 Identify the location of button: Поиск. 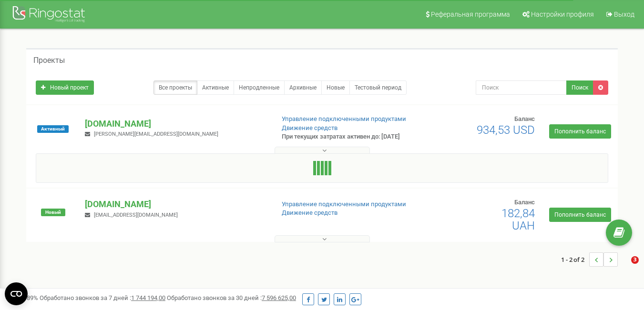
(580, 87).